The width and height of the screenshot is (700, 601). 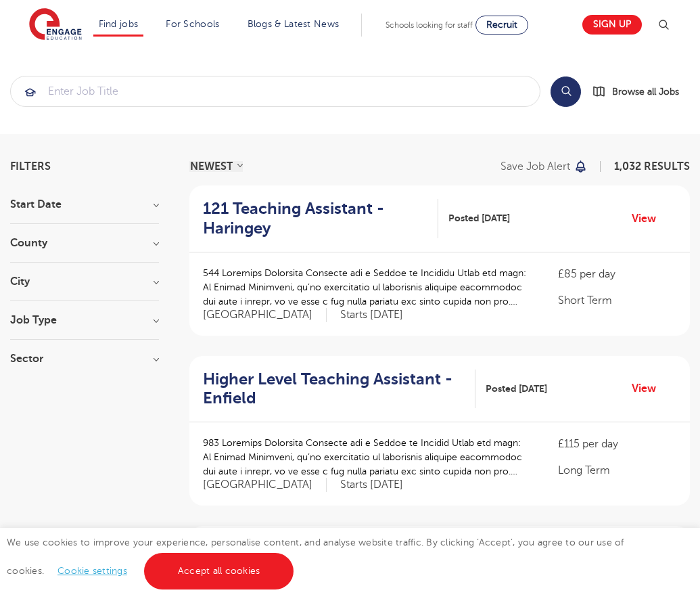 What do you see at coordinates (565, 91) in the screenshot?
I see `button: Search` at bounding box center [565, 91].